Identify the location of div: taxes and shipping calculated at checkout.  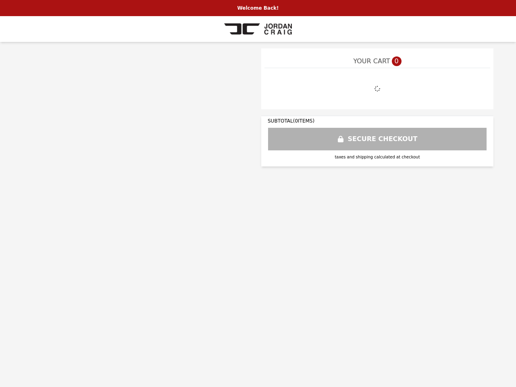
(377, 157).